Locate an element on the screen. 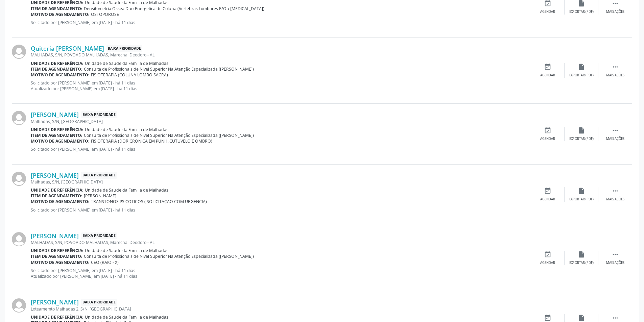  span: FISIOTERAPIA (COLUNA LOMBO SACRA) is located at coordinates (129, 75).